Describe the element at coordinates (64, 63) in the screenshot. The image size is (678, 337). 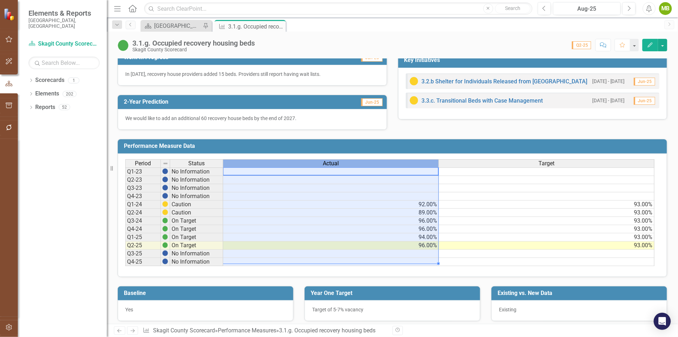
I see `input: Search Below...` at that location.